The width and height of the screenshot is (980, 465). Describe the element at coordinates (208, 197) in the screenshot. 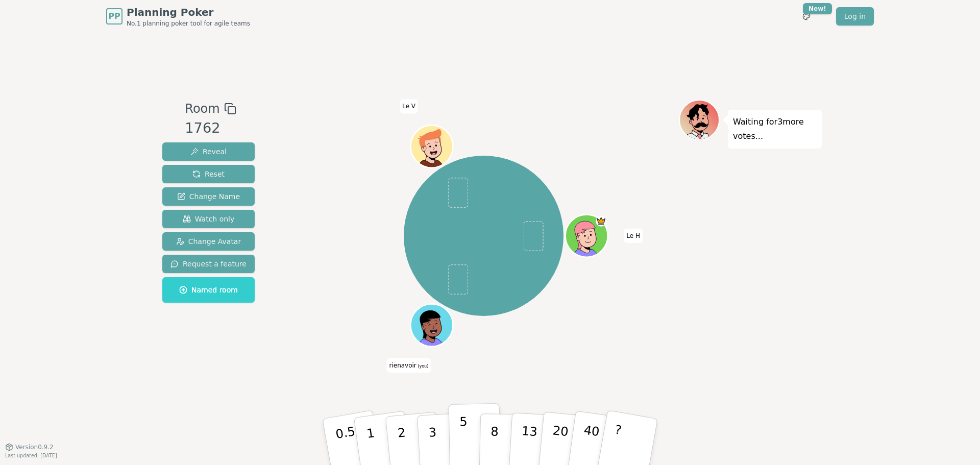

I see `span: Change Name` at that location.